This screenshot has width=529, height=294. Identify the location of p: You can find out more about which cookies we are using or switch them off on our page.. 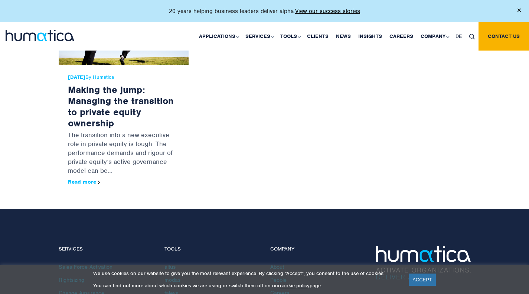
(246, 285).